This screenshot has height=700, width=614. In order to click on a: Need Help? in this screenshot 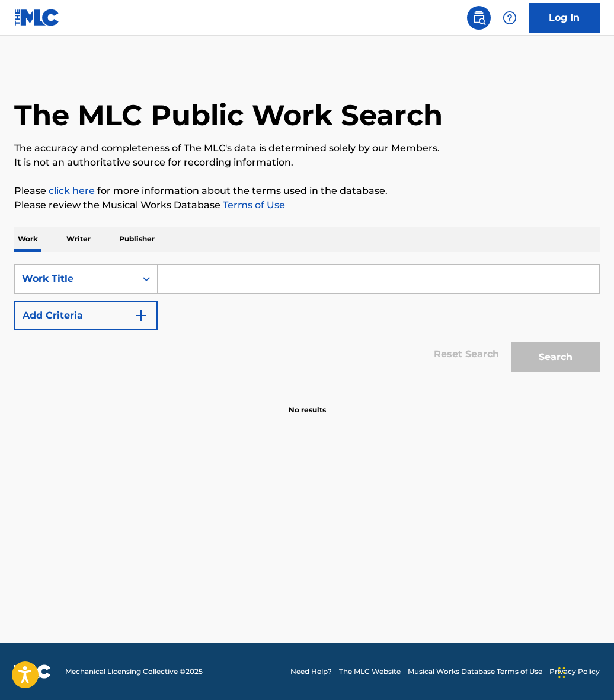, I will do `click(312, 672)`.